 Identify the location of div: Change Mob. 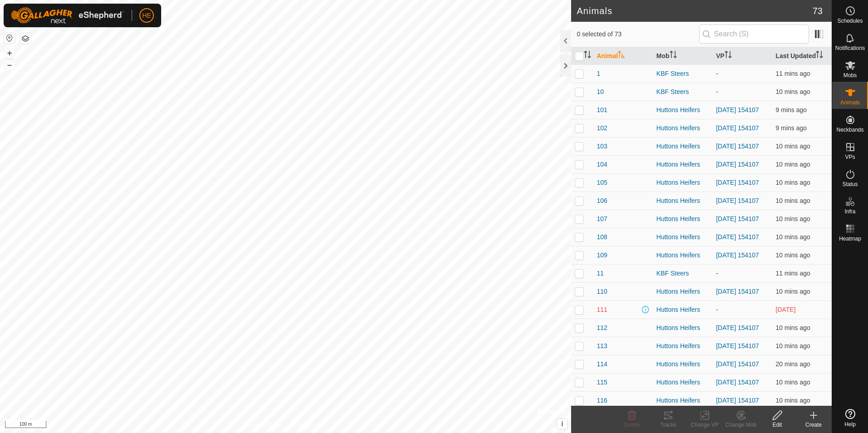
(741, 425).